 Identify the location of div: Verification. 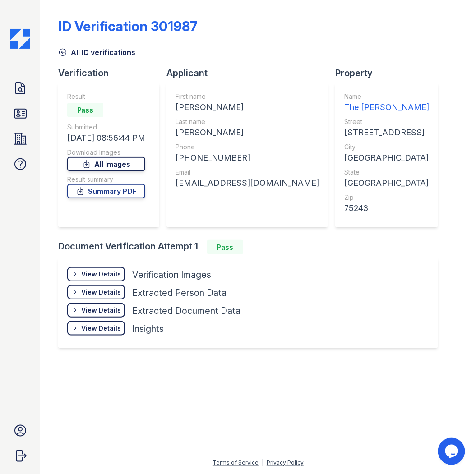
(112, 73).